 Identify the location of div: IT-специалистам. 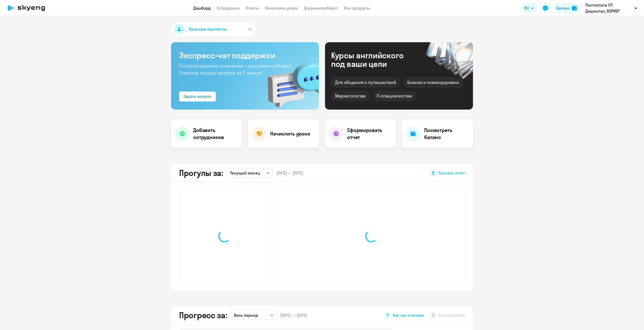
(394, 96).